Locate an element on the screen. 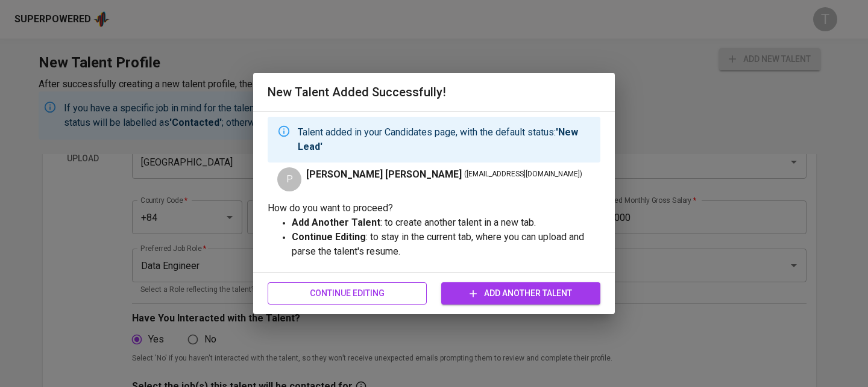 This screenshot has height=387, width=868. strong: Add Another Talent is located at coordinates (335, 222).